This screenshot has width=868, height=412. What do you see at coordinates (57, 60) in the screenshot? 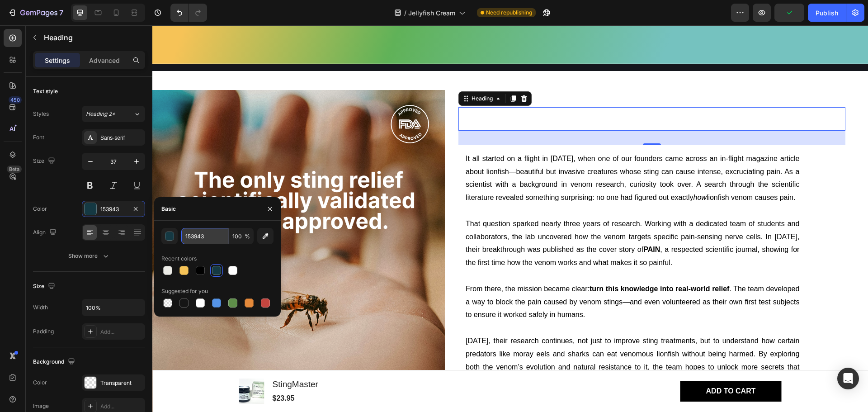
I see `p: Settings` at bounding box center [57, 60].